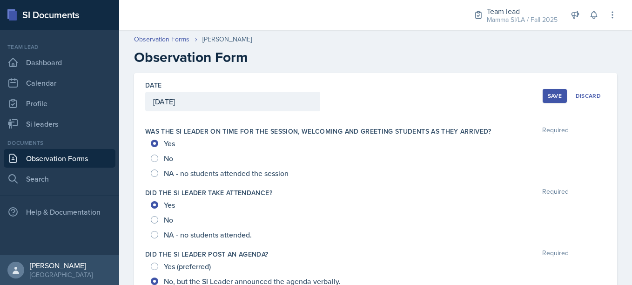 The width and height of the screenshot is (632, 285). What do you see at coordinates (207, 234) in the screenshot?
I see `span: NA - no students attended.` at bounding box center [207, 234].